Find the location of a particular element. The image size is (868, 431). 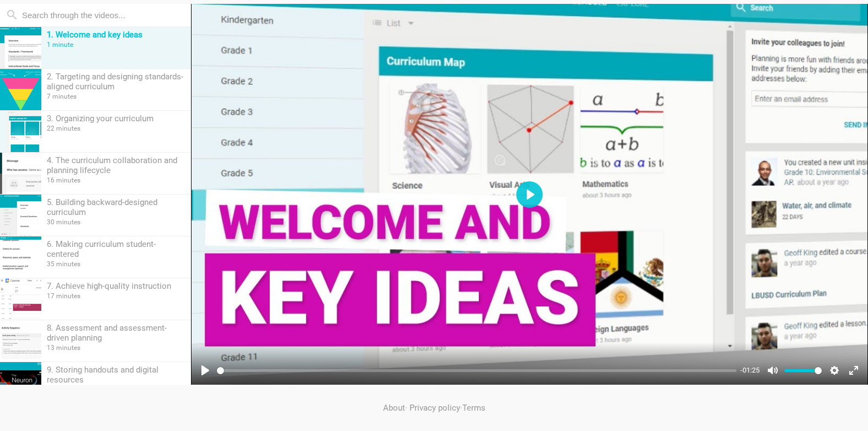

div: 1 minute is located at coordinates (116, 45).